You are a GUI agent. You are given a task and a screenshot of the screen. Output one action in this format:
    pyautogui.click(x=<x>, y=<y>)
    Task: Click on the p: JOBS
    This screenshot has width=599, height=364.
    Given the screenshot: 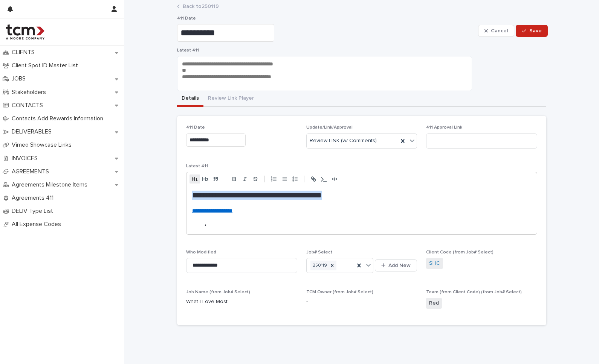 What is the action you would take?
    pyautogui.click(x=20, y=79)
    